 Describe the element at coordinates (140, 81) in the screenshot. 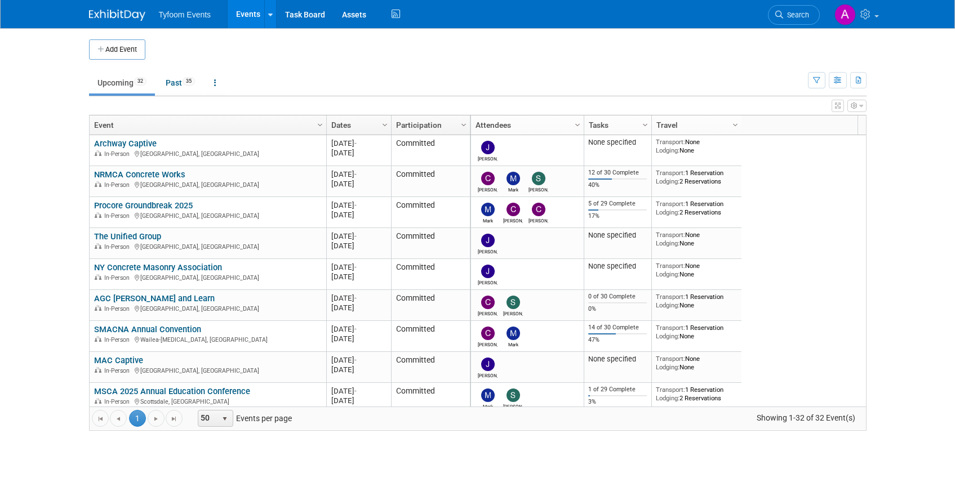

I see `span: 32` at that location.